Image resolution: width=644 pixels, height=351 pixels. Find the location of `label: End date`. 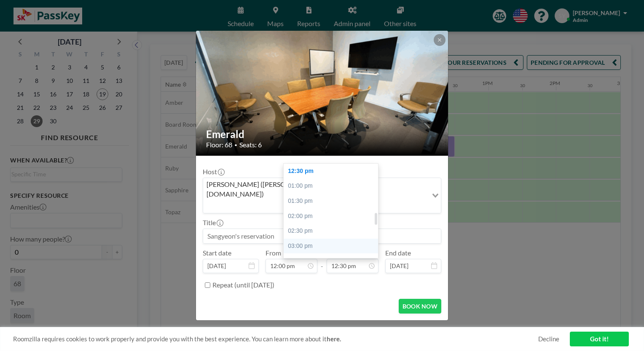

label: End date is located at coordinates (398, 253).